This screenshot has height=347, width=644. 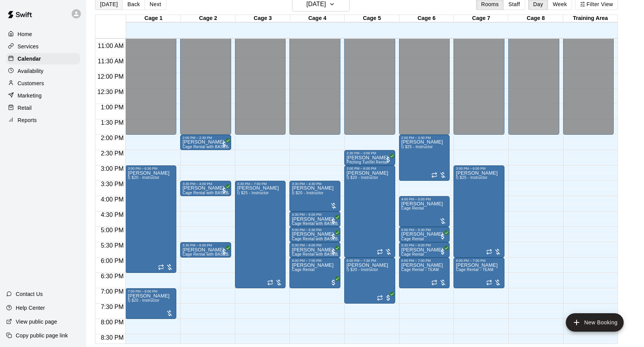 I want to click on span: 1:30 PM, so click(x=112, y=122).